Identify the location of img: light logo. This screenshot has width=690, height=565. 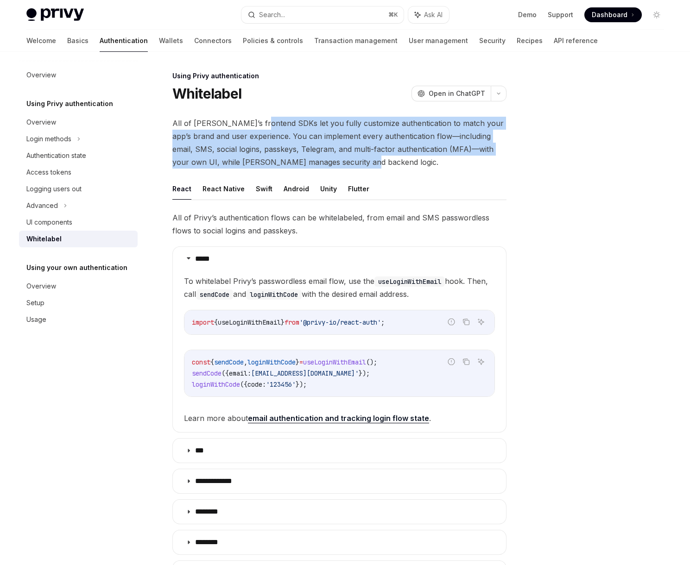
(55, 15).